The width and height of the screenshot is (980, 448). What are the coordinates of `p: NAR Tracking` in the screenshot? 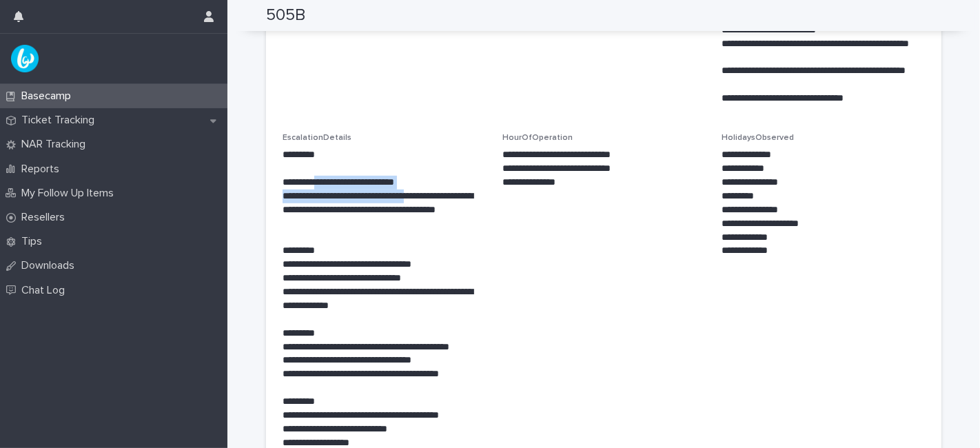 It's located at (56, 144).